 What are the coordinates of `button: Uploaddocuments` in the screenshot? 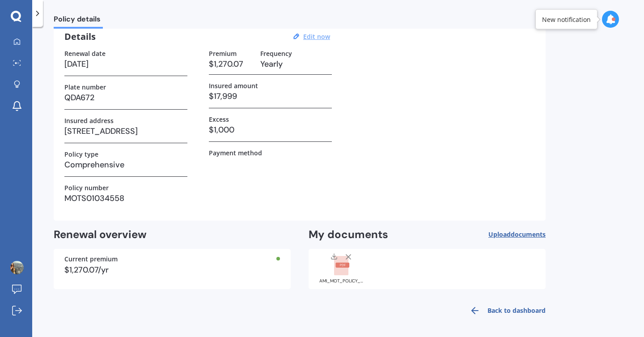 It's located at (517, 235).